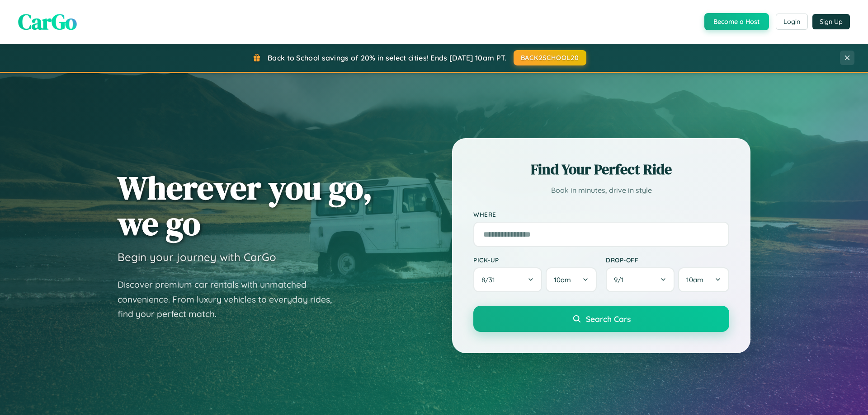 Image resolution: width=868 pixels, height=415 pixels. What do you see at coordinates (508, 280) in the screenshot?
I see `button: 8/31` at bounding box center [508, 280].